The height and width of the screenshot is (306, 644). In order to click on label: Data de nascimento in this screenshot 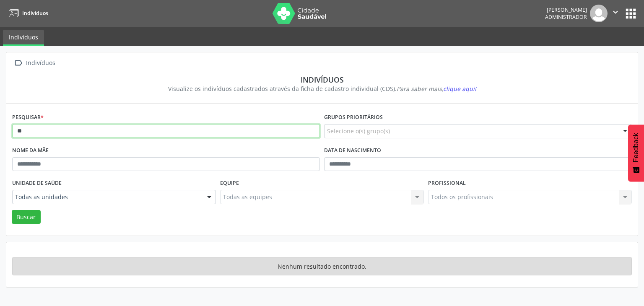, I will do `click(353, 150)`.